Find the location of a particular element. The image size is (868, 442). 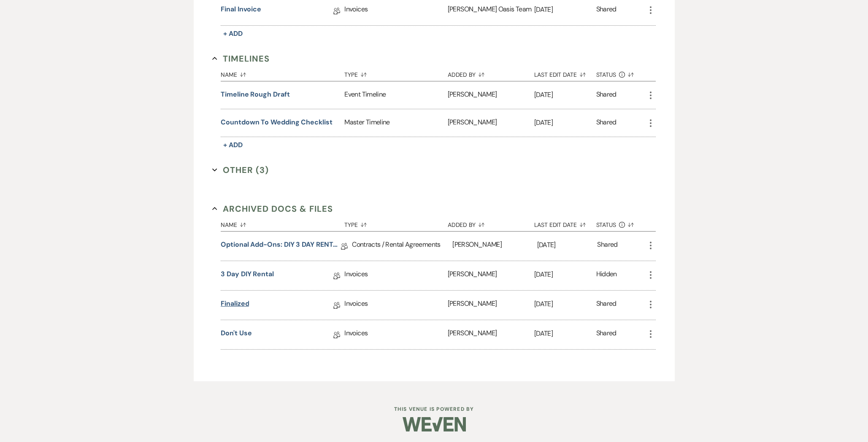

div: Hidden is located at coordinates (606, 276).